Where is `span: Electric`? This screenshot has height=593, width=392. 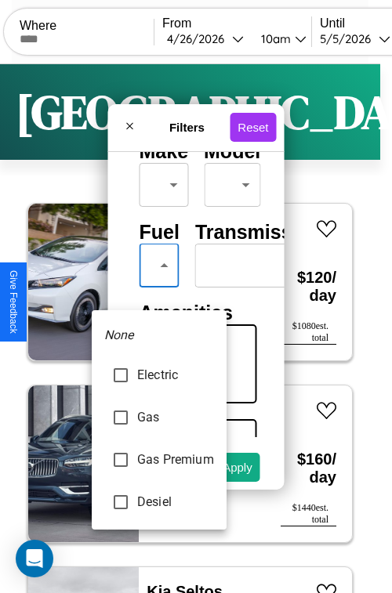
span: Electric is located at coordinates (176, 375).